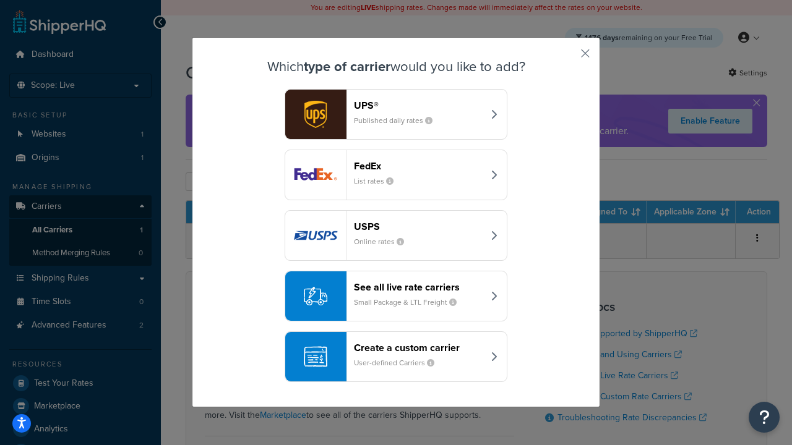  What do you see at coordinates (396, 175) in the screenshot?
I see `button: fedEx logoFedExList rates` at bounding box center [396, 175].